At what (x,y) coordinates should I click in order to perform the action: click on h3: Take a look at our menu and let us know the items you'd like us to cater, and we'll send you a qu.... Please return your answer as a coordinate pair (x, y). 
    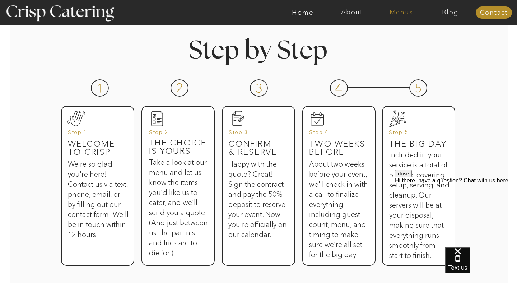
    Looking at the image, I should click on (178, 199).